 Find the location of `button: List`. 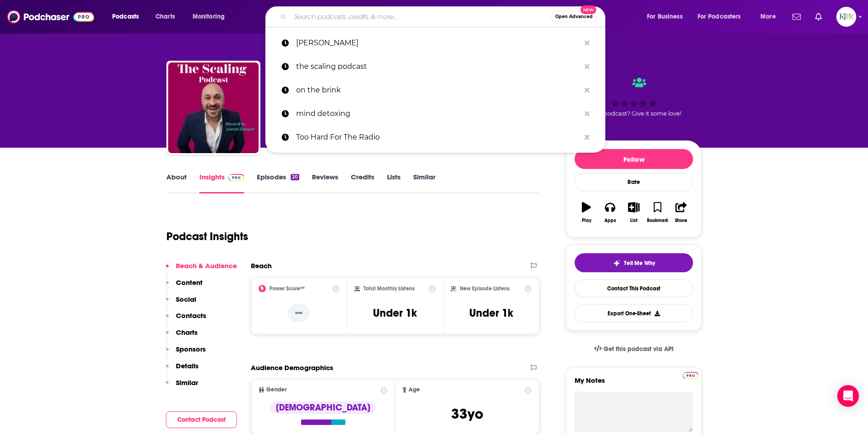

button: List is located at coordinates (634, 212).